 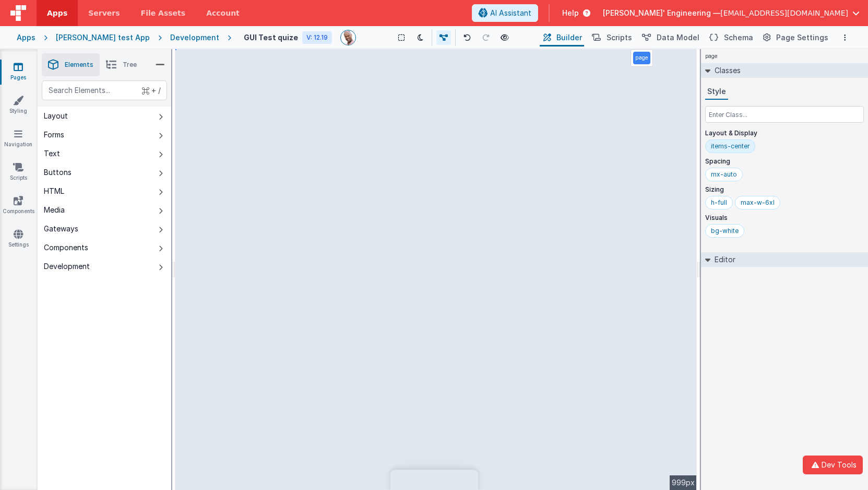 What do you see at coordinates (505, 13) in the screenshot?
I see `button: AI Assistant` at bounding box center [505, 13].